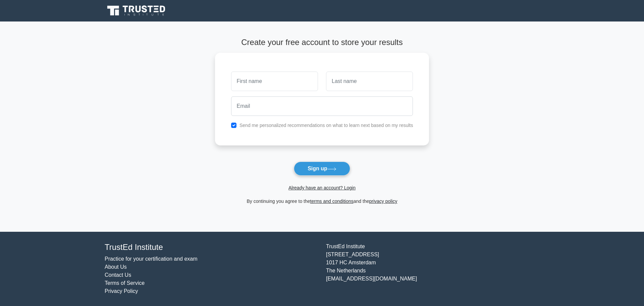  What do you see at coordinates (322, 169) in the screenshot?
I see `button: Sign up` at bounding box center [322, 169].